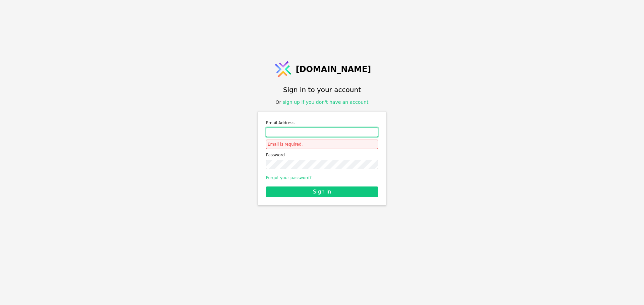 The image size is (644, 305). I want to click on a: Forgot your password?, so click(289, 178).